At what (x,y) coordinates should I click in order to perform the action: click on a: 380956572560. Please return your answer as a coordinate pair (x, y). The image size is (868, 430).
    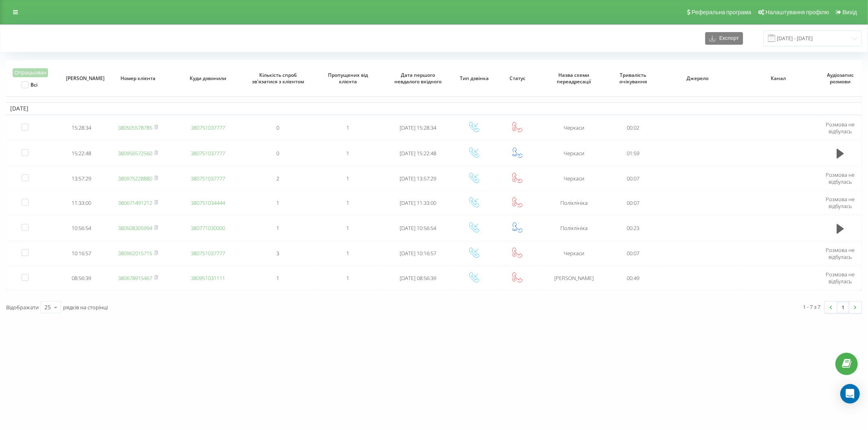
    Looking at the image, I should click on (135, 153).